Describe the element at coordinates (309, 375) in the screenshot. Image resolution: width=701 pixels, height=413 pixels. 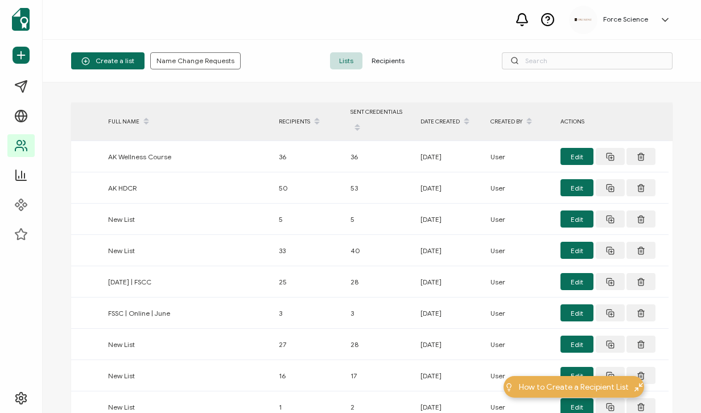
I see `div: 16` at that location.